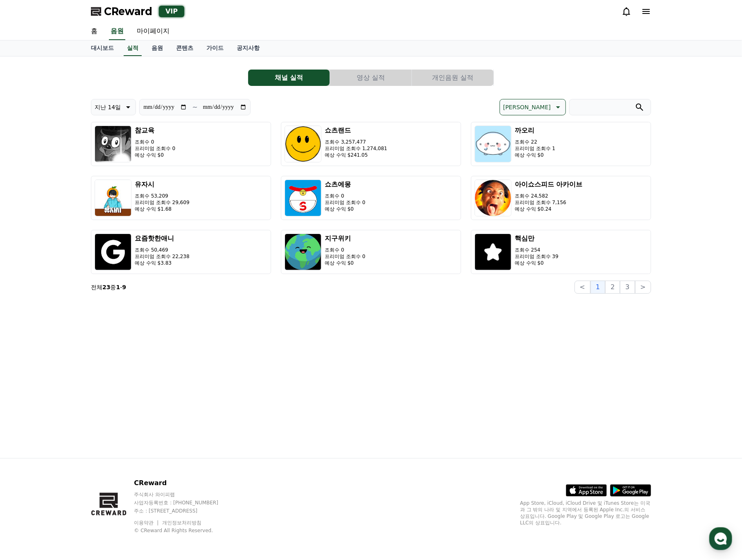 The image size is (742, 560). Describe the element at coordinates (185, 48) in the screenshot. I see `a: 콘텐츠` at that location.